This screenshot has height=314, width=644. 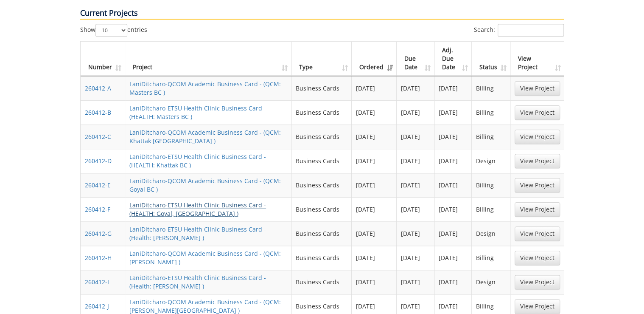 I want to click on th: Adj. Due Date: activate to sort column ascending, so click(x=453, y=59).